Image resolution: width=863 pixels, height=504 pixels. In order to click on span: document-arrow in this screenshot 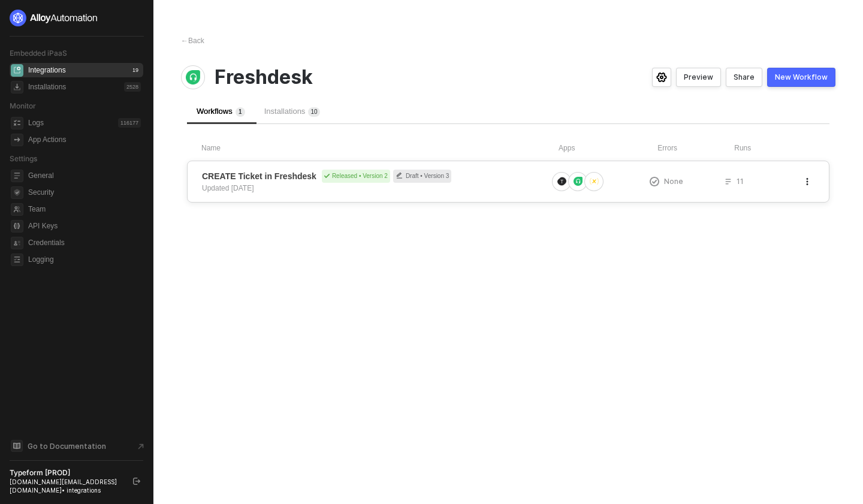, I will do `click(141, 447)`.